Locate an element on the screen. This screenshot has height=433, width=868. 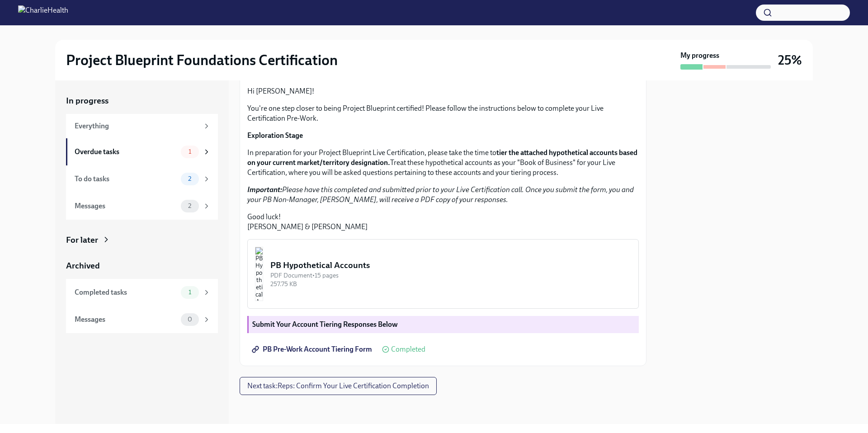
strong: Exploration Stage is located at coordinates (275, 135).